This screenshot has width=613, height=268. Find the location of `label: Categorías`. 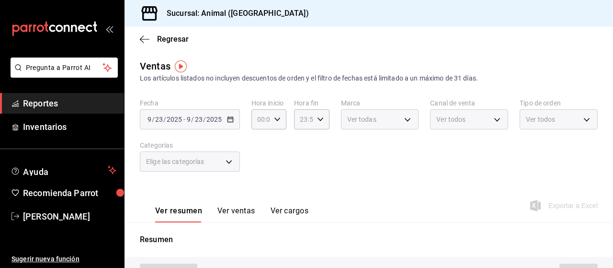

label: Categorías is located at coordinates (190, 145).